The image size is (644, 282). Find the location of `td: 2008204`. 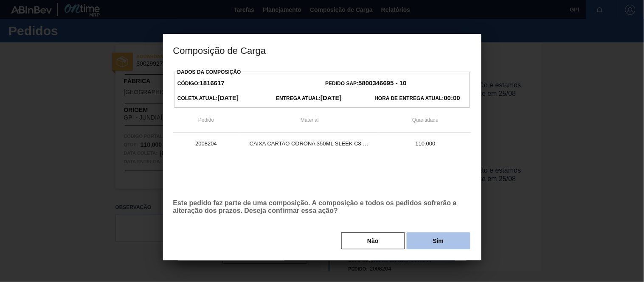

td: 2008204 is located at coordinates (206, 144).